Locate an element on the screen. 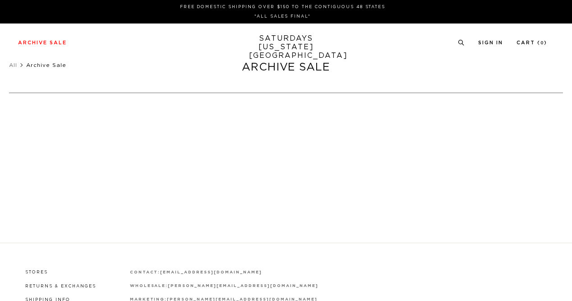 The width and height of the screenshot is (572, 301). p: *ALL SALES FINAL* is located at coordinates (283, 16).